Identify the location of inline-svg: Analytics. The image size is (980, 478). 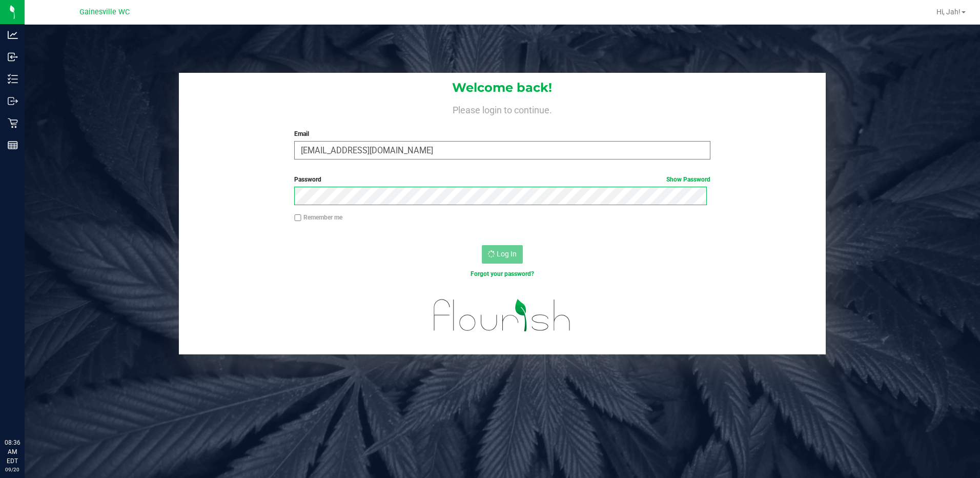
(12, 35).